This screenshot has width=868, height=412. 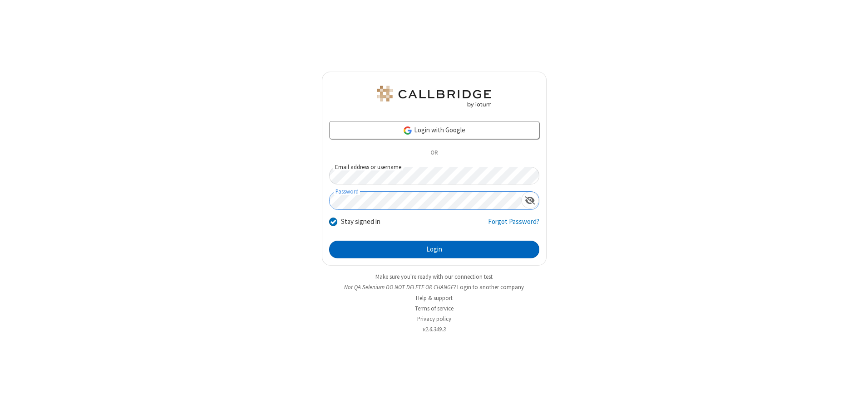 I want to click on a: Forgot Password?, so click(x=513, y=226).